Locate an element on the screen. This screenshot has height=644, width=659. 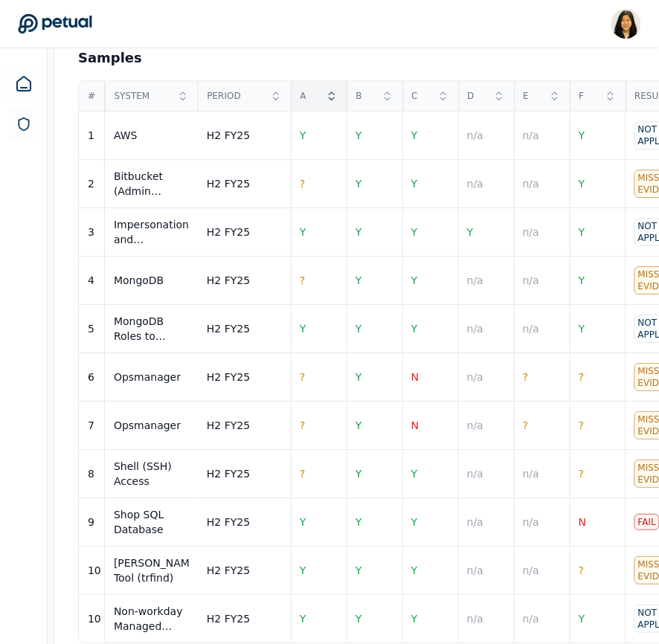
td: 3 is located at coordinates (91, 231).